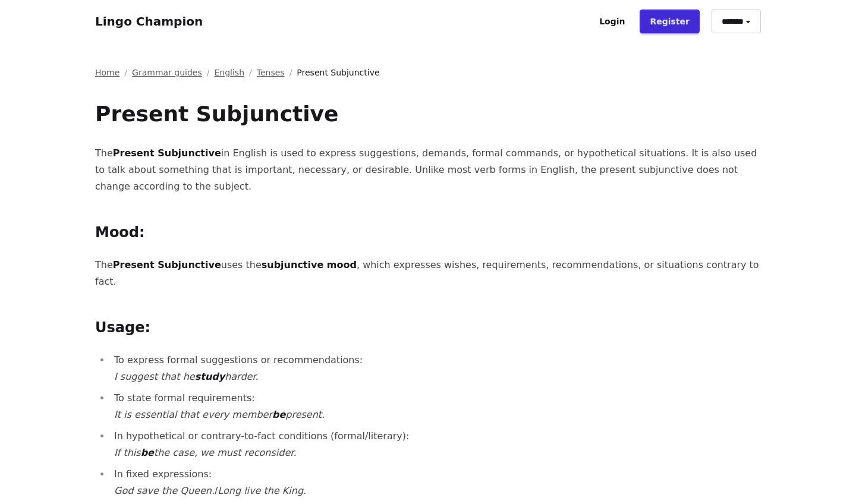  I want to click on em: I suggest that he harder., so click(186, 376).